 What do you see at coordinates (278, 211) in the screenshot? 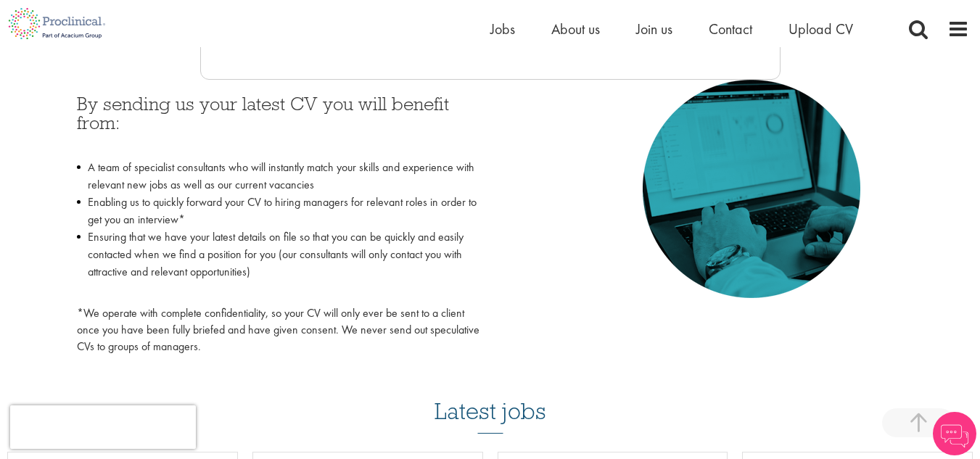
I see `li: Enabling us to quickly forward your CV to hiring managers for relevant roles in order to get you ...` at bounding box center [278, 211].